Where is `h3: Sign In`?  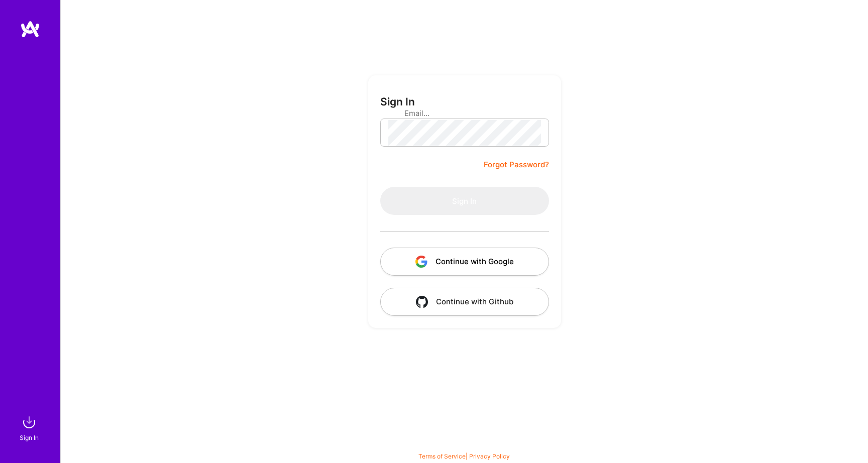 h3: Sign In is located at coordinates (397, 102).